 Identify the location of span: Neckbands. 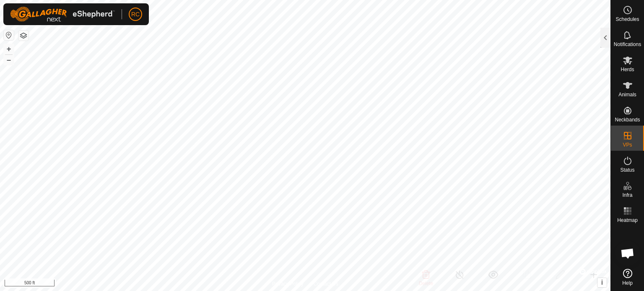
(627, 120).